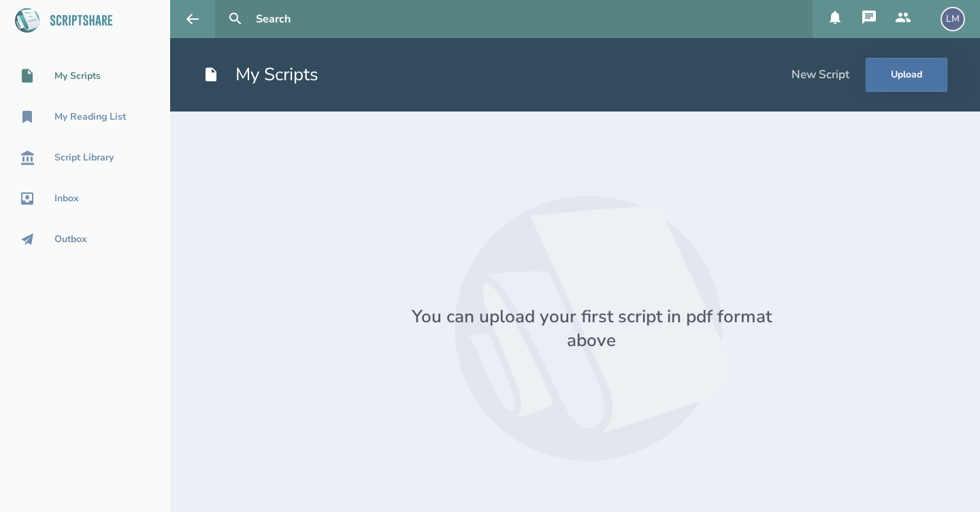 The image size is (980, 512). I want to click on div: You can upload your first script in pdf format above, so click(591, 328).